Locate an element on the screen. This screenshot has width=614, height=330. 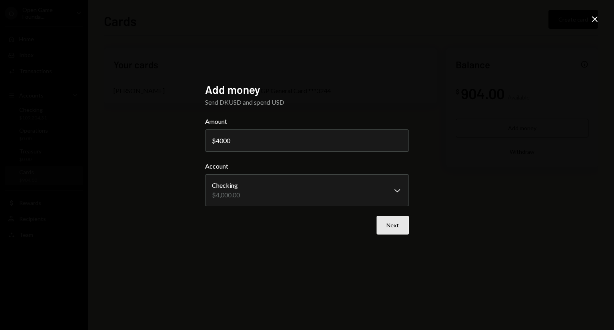
h2: Add money is located at coordinates (307, 90).